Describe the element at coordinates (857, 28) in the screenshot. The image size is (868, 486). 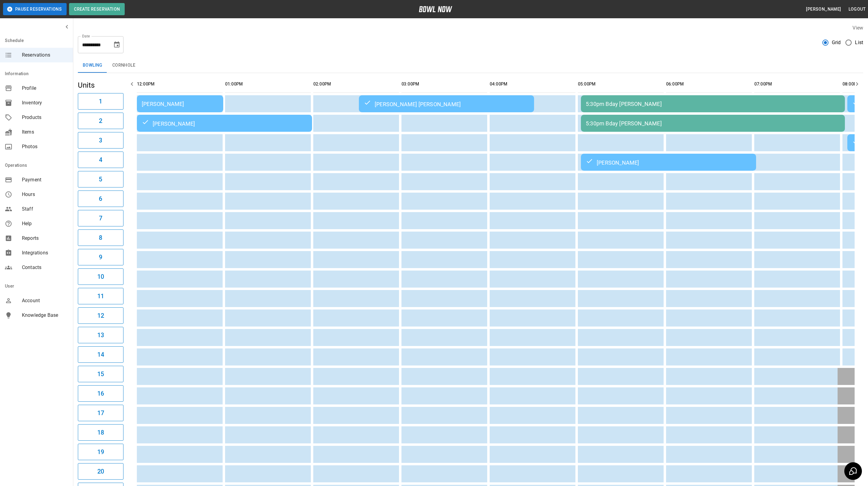
I see `label: View` at that location.